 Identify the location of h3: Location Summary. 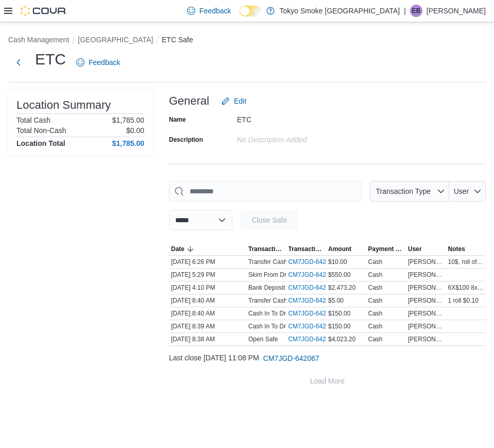
(63, 105).